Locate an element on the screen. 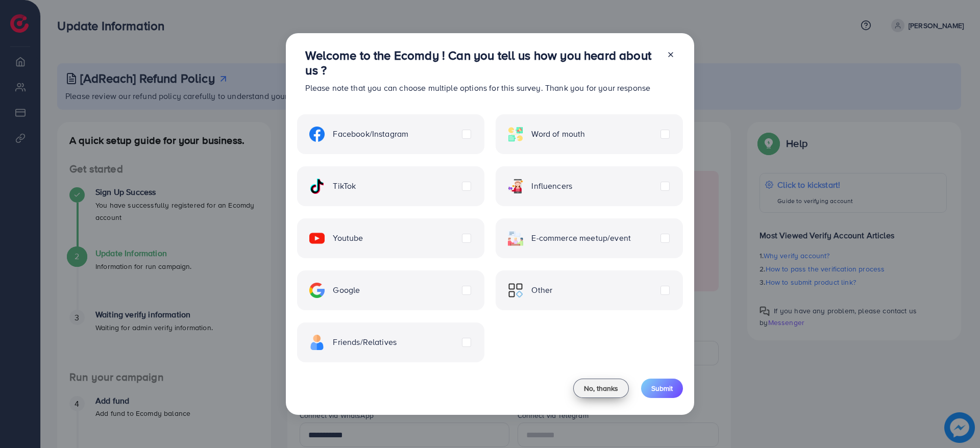 This screenshot has width=980, height=448. img: ic-influencers.a620ad43.svg is located at coordinates (516, 186).